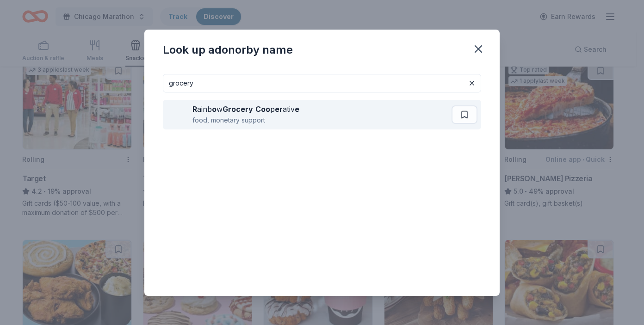 Image resolution: width=644 pixels, height=325 pixels. What do you see at coordinates (322, 83) in the screenshot?
I see `input: Search` at bounding box center [322, 83].